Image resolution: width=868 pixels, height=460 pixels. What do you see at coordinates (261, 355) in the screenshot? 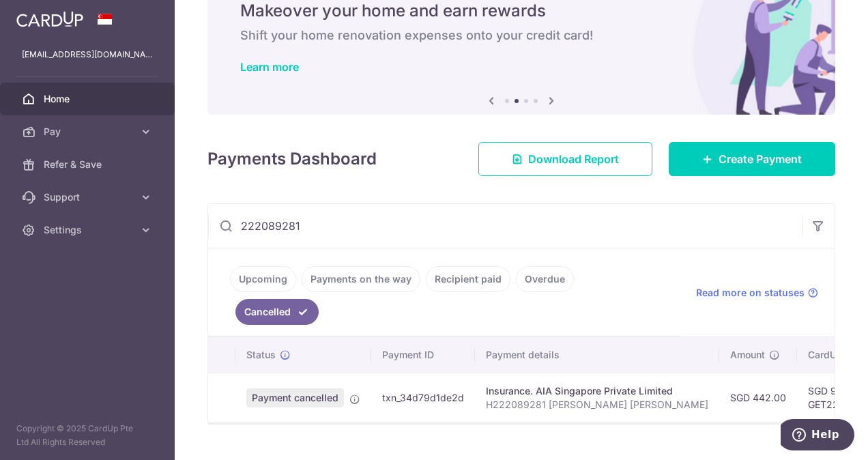
I see `span: Status` at bounding box center [261, 355].